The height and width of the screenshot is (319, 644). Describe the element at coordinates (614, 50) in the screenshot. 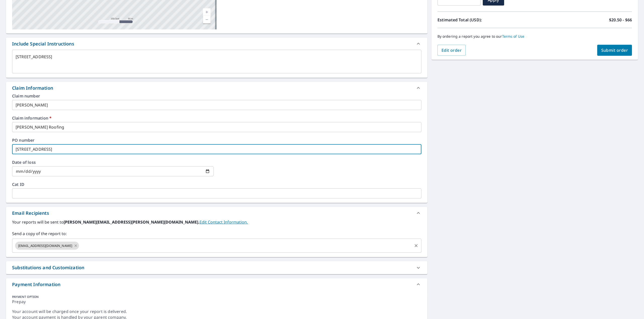

I see `span: Submit order` at that location.